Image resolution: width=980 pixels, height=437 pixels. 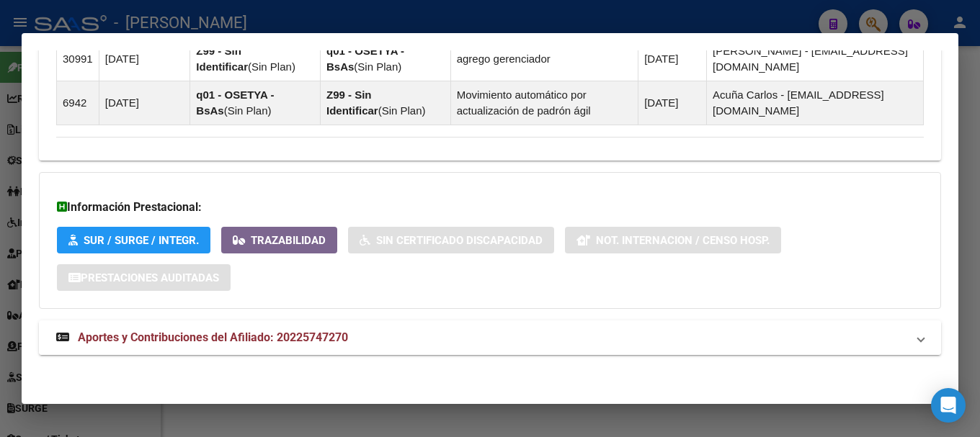 What do you see at coordinates (213, 337) in the screenshot?
I see `span: Aportes y Contribuciones del Afiliado: 20225747270` at bounding box center [213, 337].